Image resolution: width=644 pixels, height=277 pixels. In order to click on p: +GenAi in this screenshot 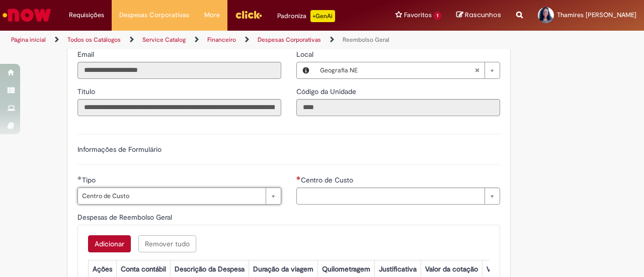, I will do `click(323, 16)`.